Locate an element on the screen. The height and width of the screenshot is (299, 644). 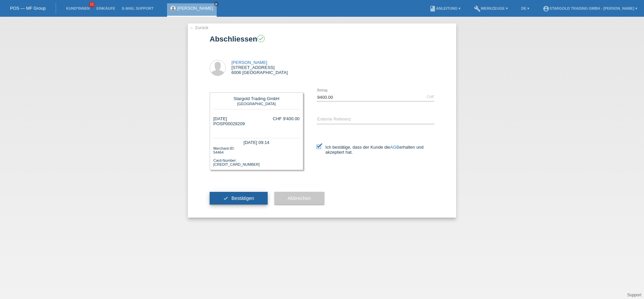
a: DE ▾ is located at coordinates (526, 8).